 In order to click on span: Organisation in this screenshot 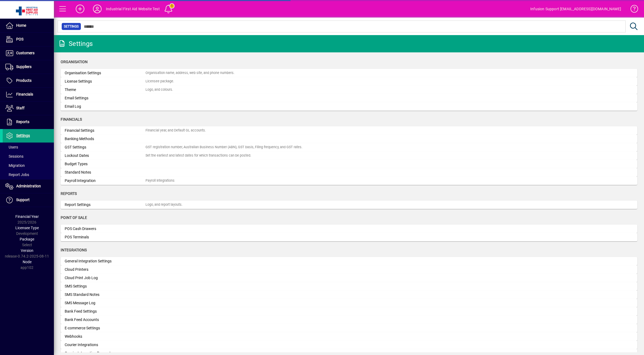, I will do `click(74, 62)`.